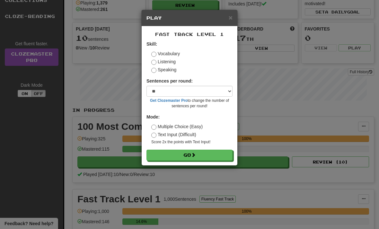  Describe the element at coordinates (190, 155) in the screenshot. I see `button: Go` at that location.